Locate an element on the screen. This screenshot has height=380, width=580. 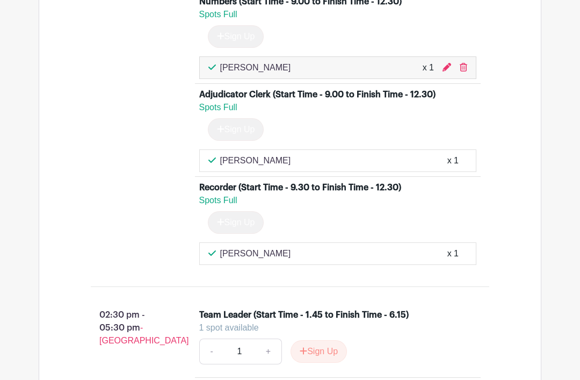
p: 02:30 pm - 05:30 pm is located at coordinates (128, 328).